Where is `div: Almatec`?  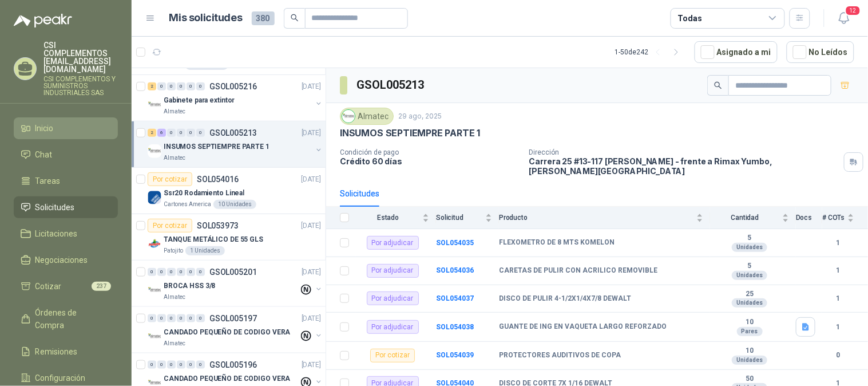
div: Almatec is located at coordinates (367, 117).